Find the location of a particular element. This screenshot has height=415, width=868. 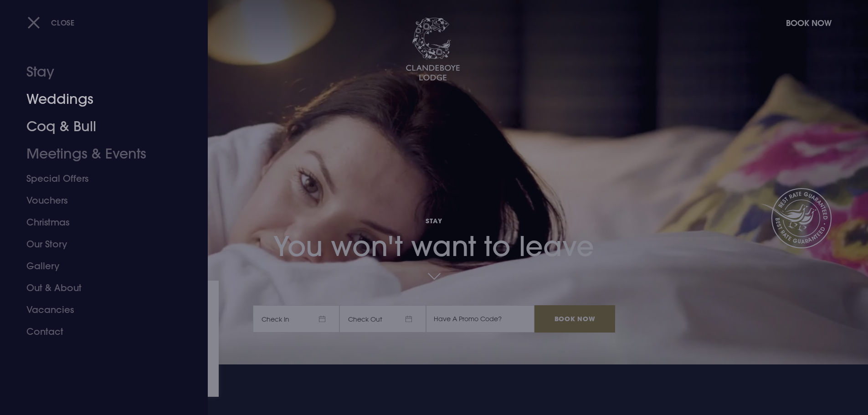

a: Christmas is located at coordinates (98, 222).